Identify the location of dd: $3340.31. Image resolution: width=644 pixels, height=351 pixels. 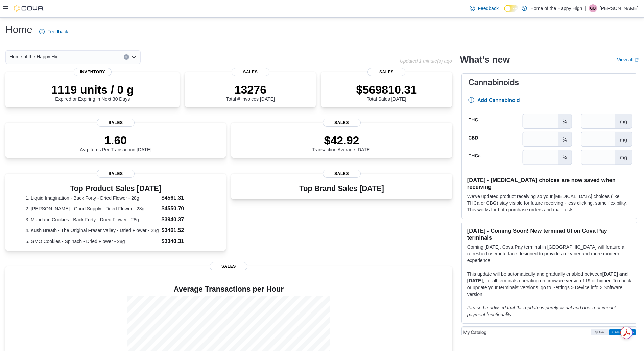
(183, 241).